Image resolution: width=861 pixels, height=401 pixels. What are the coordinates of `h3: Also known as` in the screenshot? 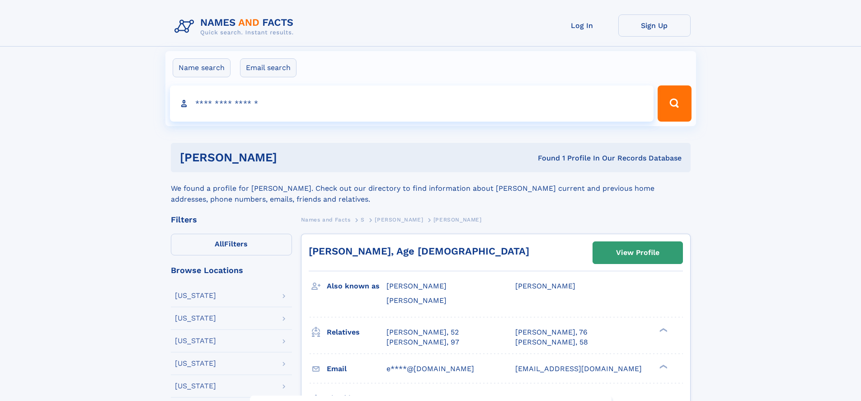 It's located at (356, 286).